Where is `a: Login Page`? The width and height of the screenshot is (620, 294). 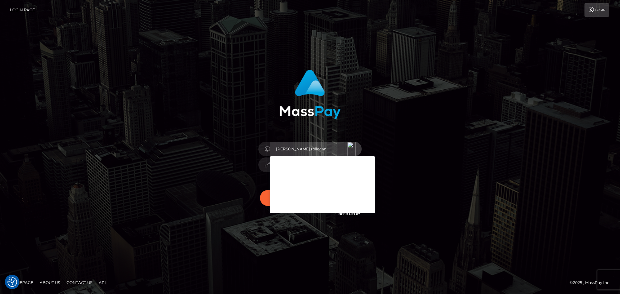 a: Login Page is located at coordinates (22, 10).